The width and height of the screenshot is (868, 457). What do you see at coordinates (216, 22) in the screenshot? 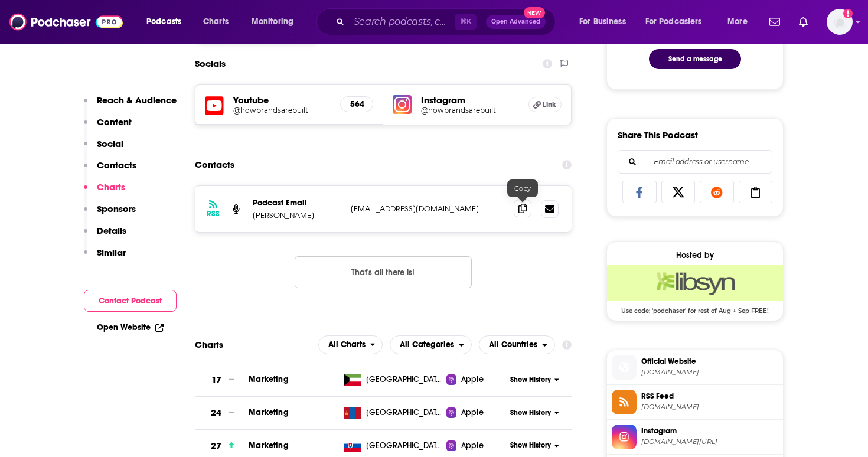
I see `a: Charts` at bounding box center [216, 22].